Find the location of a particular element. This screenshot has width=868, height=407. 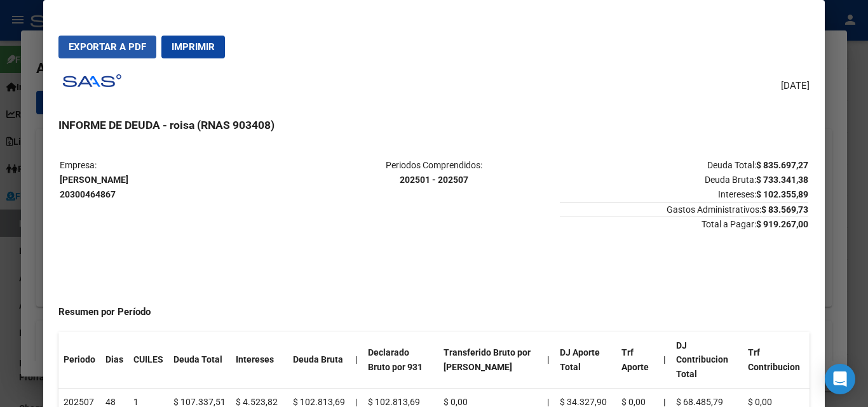

th: Trf Contribucion is located at coordinates (776, 361).